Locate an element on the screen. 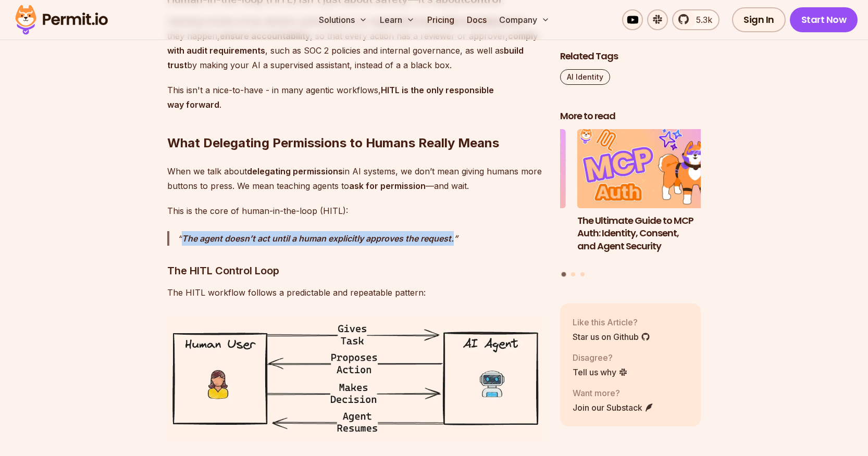 Image resolution: width=868 pixels, height=456 pixels. p: This is the core of human-in-the-loop (HITL): is located at coordinates (356, 211).